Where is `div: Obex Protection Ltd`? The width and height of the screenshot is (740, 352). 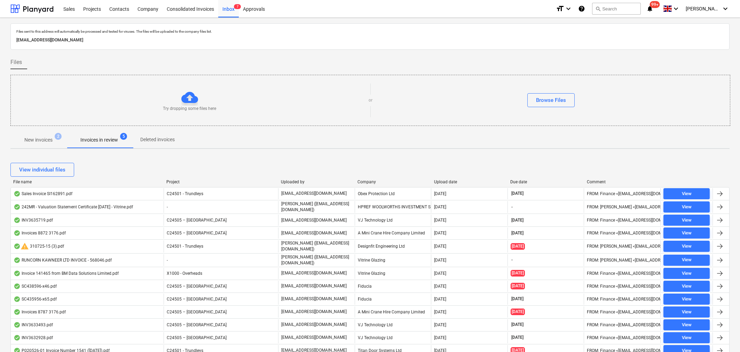 div: Obex Protection Ltd is located at coordinates (393, 194).